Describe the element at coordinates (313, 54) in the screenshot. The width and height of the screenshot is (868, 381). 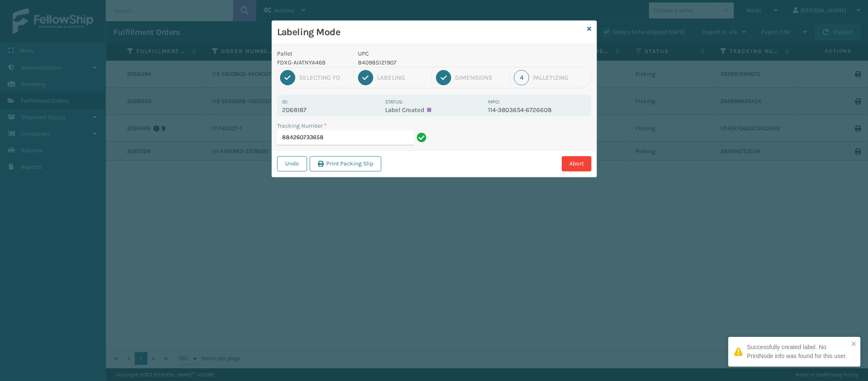
I see `p: Pallet` at that location.